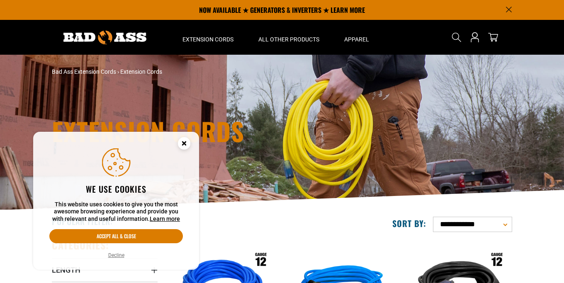 This screenshot has height=283, width=564. What do you see at coordinates (357, 37) in the screenshot?
I see `summary: Apparel` at bounding box center [357, 37].